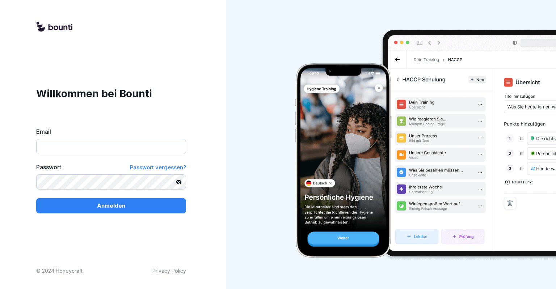 The width and height of the screenshot is (556, 289). What do you see at coordinates (158, 167) in the screenshot?
I see `span: Passwort vergessen?` at bounding box center [158, 167].